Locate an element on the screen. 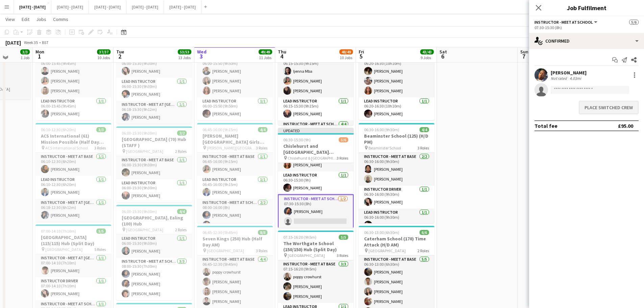 This screenshot has width=644, height=308. div: BST is located at coordinates (45, 42).